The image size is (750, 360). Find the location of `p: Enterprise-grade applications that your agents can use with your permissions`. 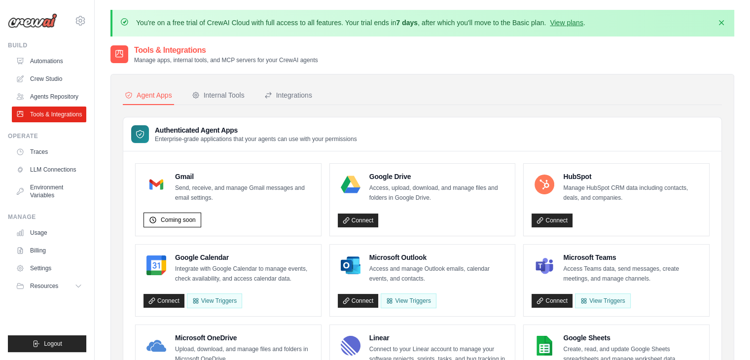

p: Enterprise-grade applications that your agents can use with your permissions is located at coordinates (256, 139).